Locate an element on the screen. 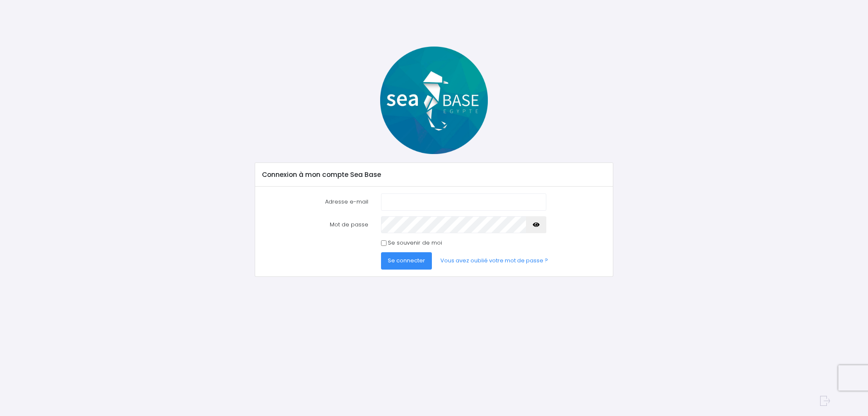 This screenshot has height=416, width=868. span: Se connecter is located at coordinates (406, 260).